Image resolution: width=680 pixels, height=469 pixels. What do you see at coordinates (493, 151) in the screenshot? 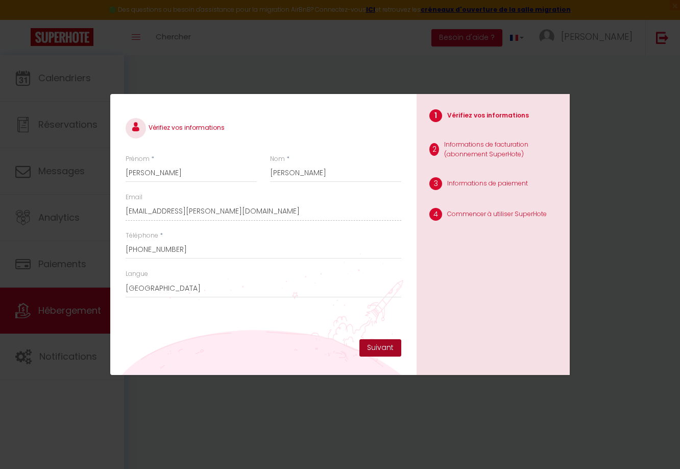
I see `li: Informations de facturation (abonnement SuperHote)` at bounding box center [493, 151].